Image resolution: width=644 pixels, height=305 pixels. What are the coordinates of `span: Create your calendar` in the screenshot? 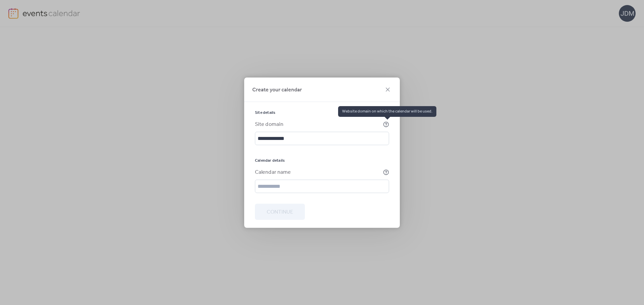 It's located at (277, 90).